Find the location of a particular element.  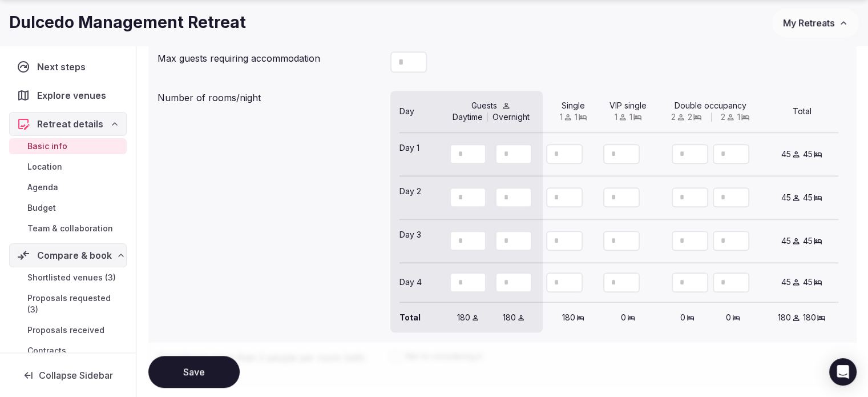

div: Single is located at coordinates (573, 106).